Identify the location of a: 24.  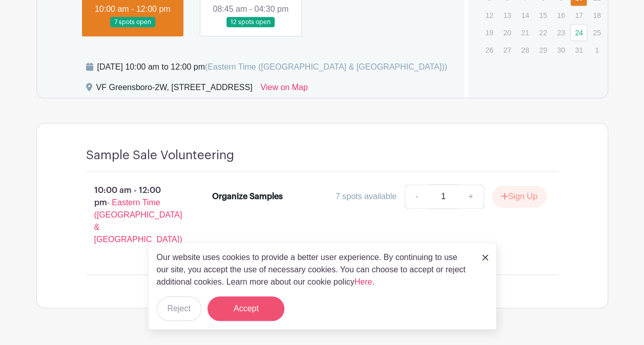
(579, 32).